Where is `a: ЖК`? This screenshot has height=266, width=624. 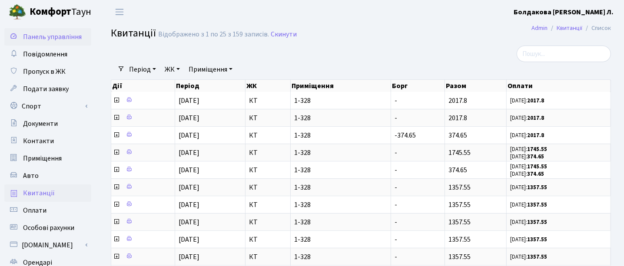 a: ЖК is located at coordinates (172, 69).